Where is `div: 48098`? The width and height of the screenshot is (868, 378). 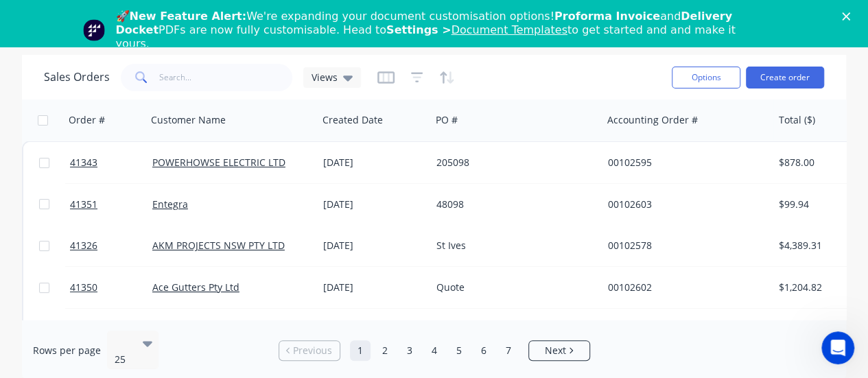
div: 48098 is located at coordinates (513, 205).